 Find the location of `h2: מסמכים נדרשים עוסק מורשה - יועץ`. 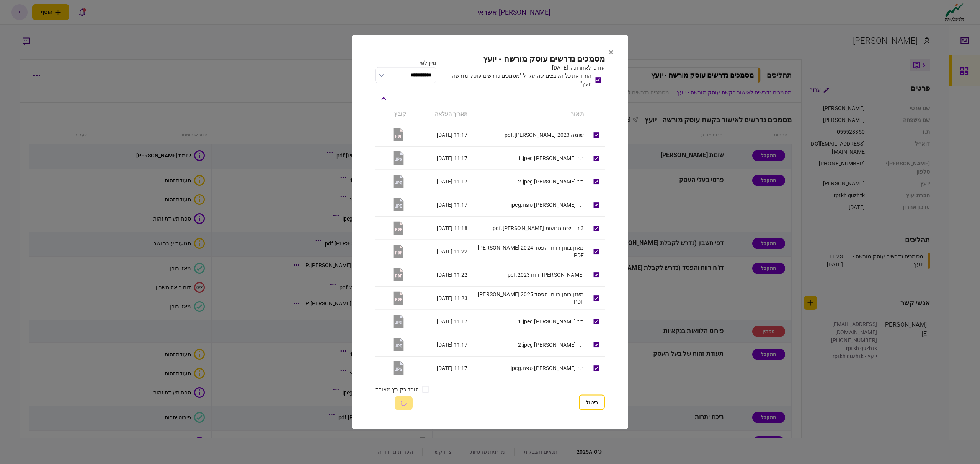

h2: מסמכים נדרשים עוסק מורשה - יועץ is located at coordinates (523, 59).